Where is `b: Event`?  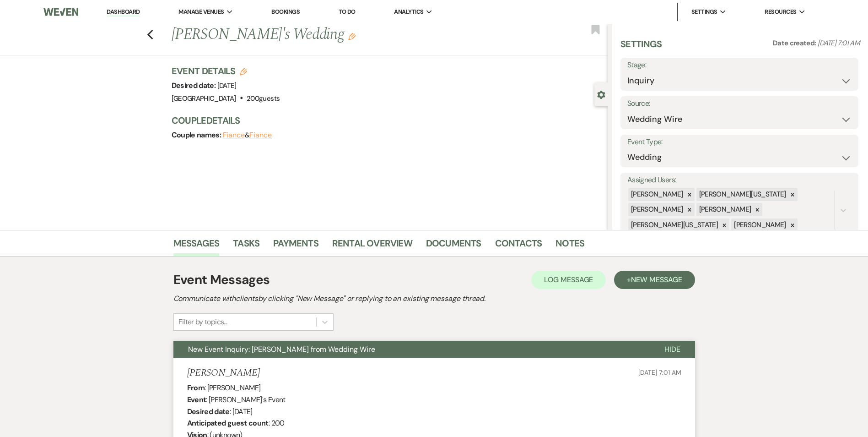
b: Event is located at coordinates (196, 399).